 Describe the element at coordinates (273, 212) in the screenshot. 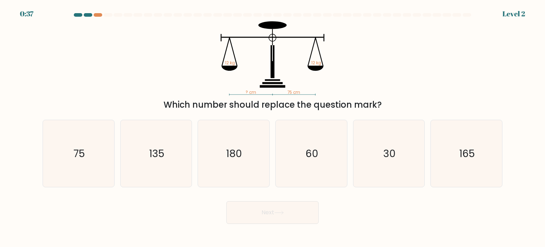

I see `button: Next` at that location.